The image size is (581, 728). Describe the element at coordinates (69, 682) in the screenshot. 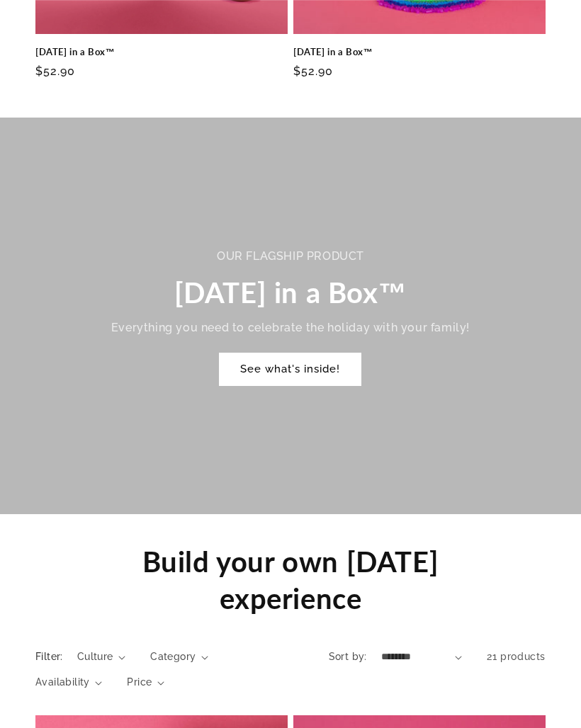

I see `summary: Availability (0 selected)` at that location.